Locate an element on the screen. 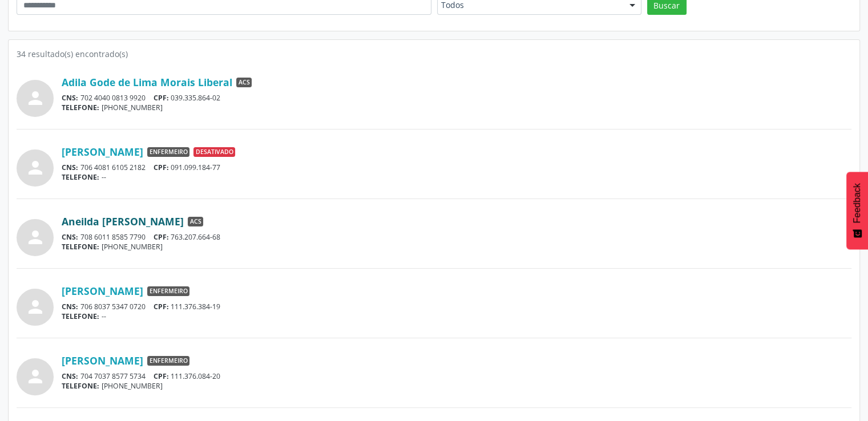  span: Feedback is located at coordinates (857, 203).